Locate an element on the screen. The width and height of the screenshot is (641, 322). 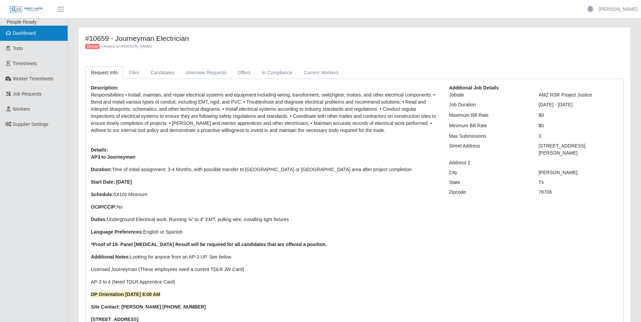
div: State is located at coordinates (489, 182).